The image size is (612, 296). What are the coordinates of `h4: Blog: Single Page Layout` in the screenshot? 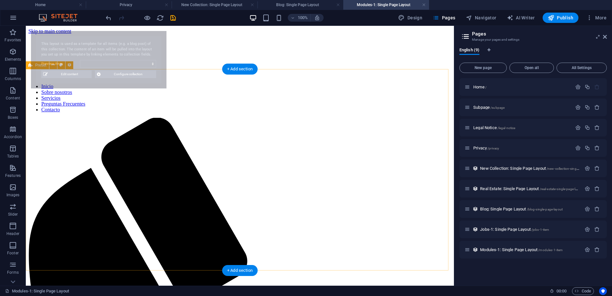 It's located at (300, 5).